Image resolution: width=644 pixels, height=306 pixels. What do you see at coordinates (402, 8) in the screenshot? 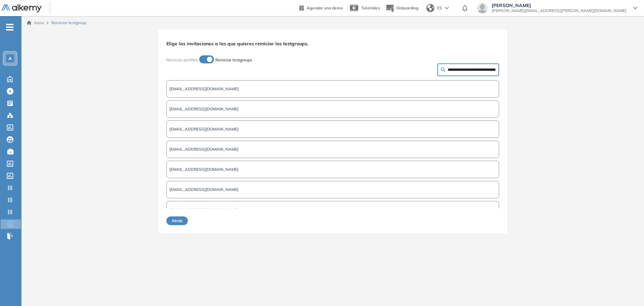
I see `button: Onboarding` at bounding box center [402, 8].